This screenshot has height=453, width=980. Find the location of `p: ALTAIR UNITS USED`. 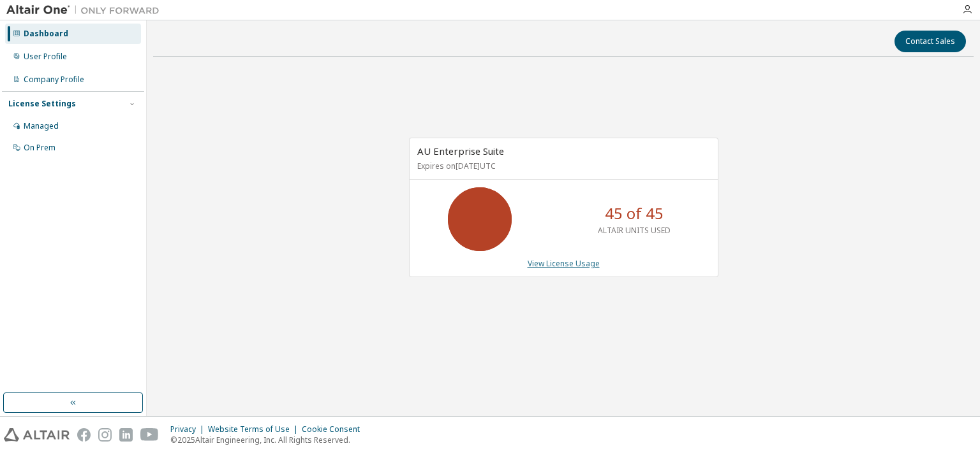

p: ALTAIR UNITS USED is located at coordinates (634, 230).